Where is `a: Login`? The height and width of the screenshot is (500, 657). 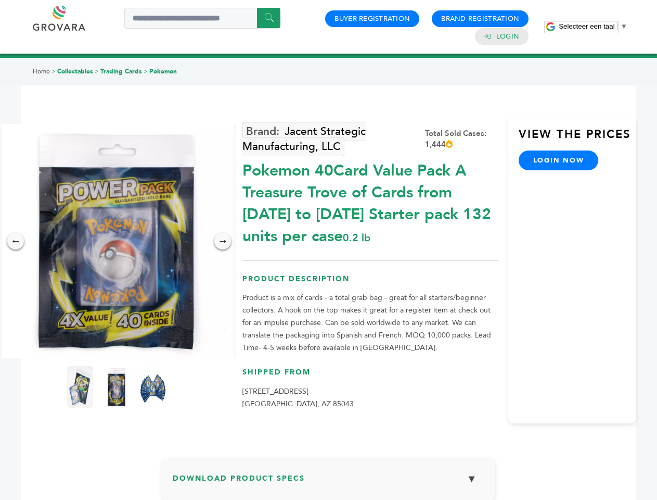 a: Login is located at coordinates (508, 36).